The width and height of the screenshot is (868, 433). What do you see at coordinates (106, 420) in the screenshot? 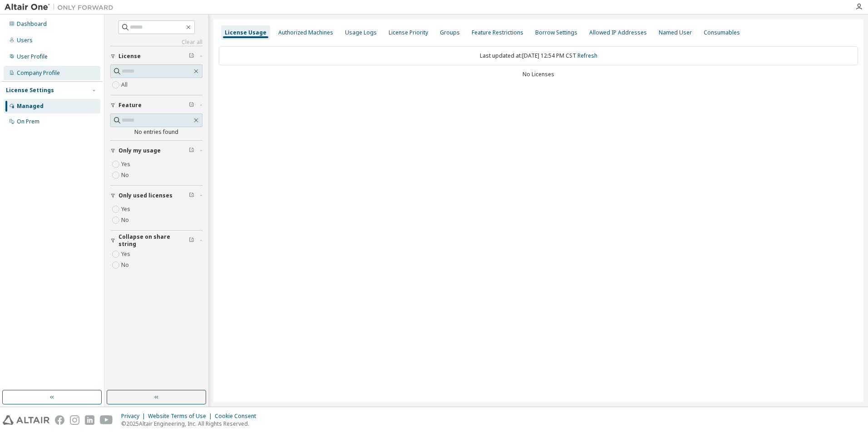
I see `img: youtube.svg` at bounding box center [106, 420].